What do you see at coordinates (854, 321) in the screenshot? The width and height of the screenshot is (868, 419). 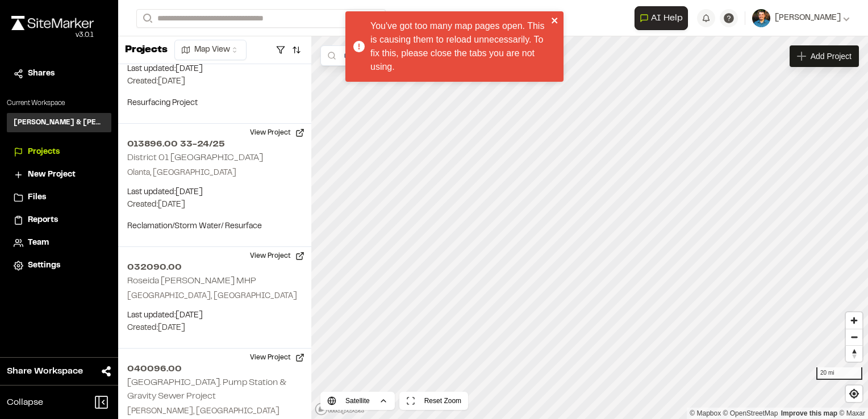 I see `button: Zoom in` at bounding box center [854, 321].